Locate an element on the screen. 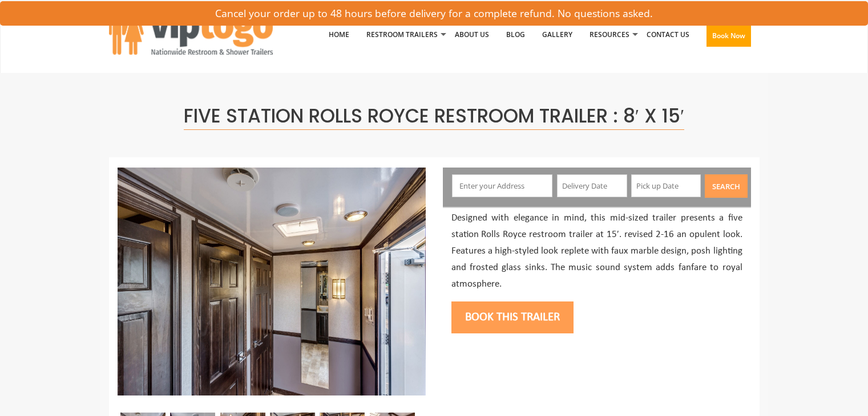 This screenshot has height=416, width=868. button: Search is located at coordinates (726, 186).